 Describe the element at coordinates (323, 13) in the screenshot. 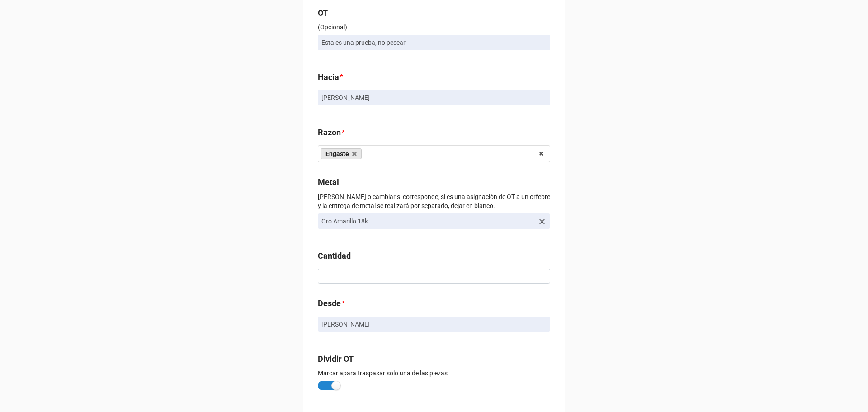

I see `label: OT` at that location.